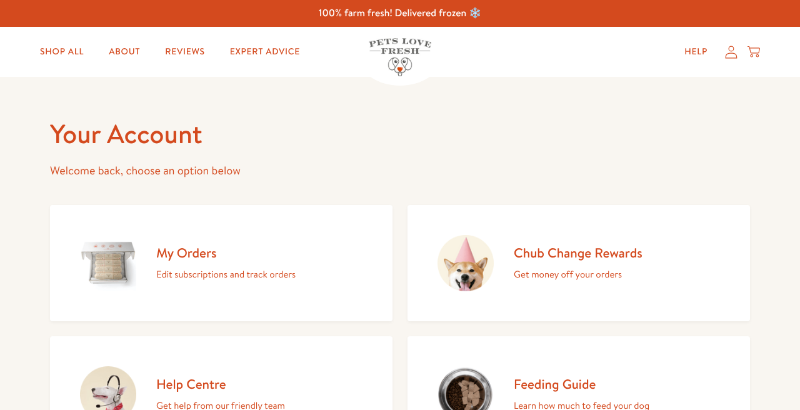 Image resolution: width=800 pixels, height=410 pixels. I want to click on a: Expert Advice, so click(265, 52).